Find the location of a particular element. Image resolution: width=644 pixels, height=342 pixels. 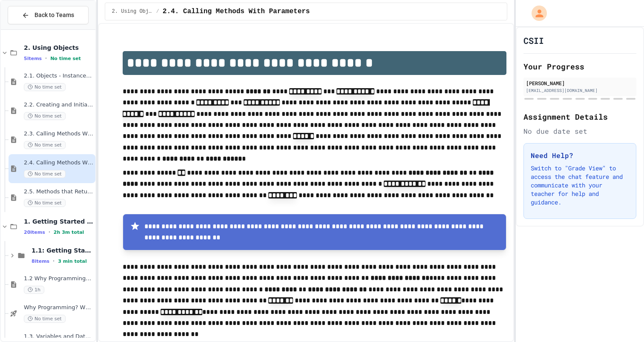

span: 1.1: Getting Started is located at coordinates (63, 251).